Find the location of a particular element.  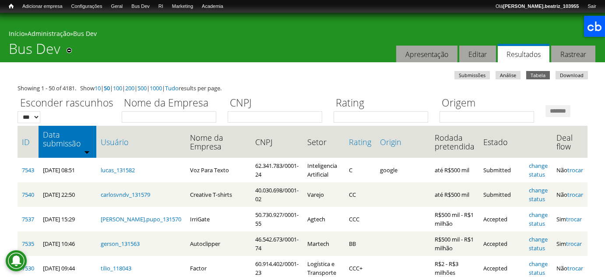

a: Rastrear is located at coordinates (573, 54).